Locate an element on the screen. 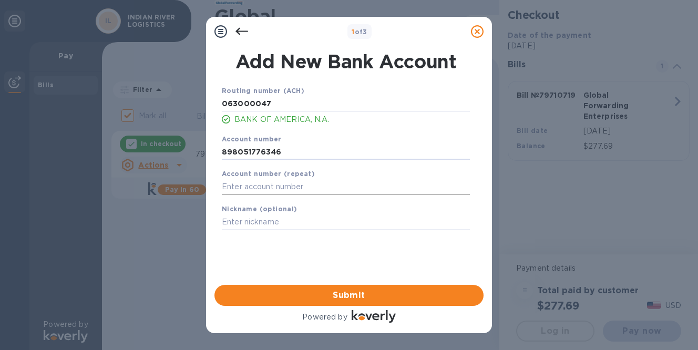 The width and height of the screenshot is (698, 350). input: Enter nickname is located at coordinates (346, 222).